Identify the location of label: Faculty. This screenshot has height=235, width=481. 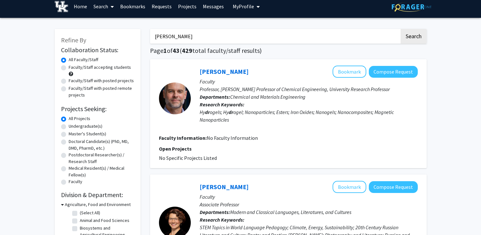
(75, 181).